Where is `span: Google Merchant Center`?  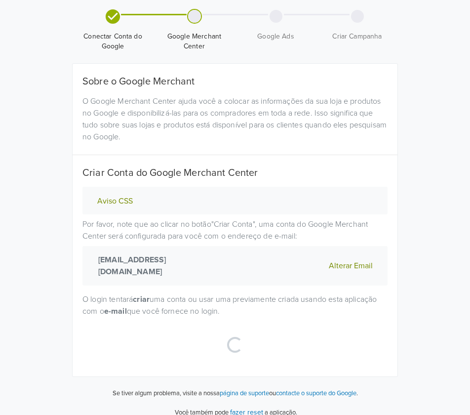 span: Google Merchant Center is located at coordinates (194, 41).